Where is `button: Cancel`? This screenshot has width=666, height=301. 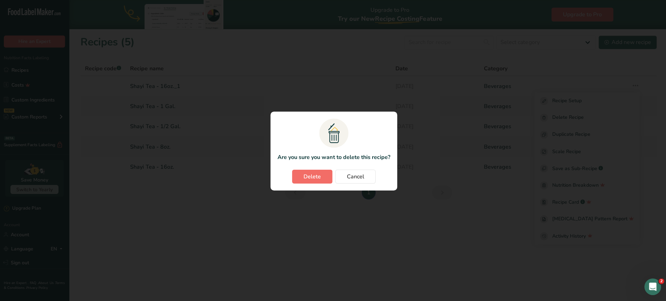 button: Cancel is located at coordinates (354, 176).